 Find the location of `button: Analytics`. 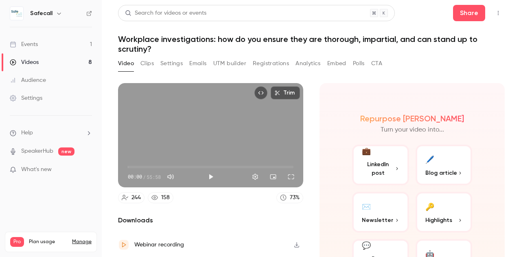

button: Analytics is located at coordinates (308, 64).